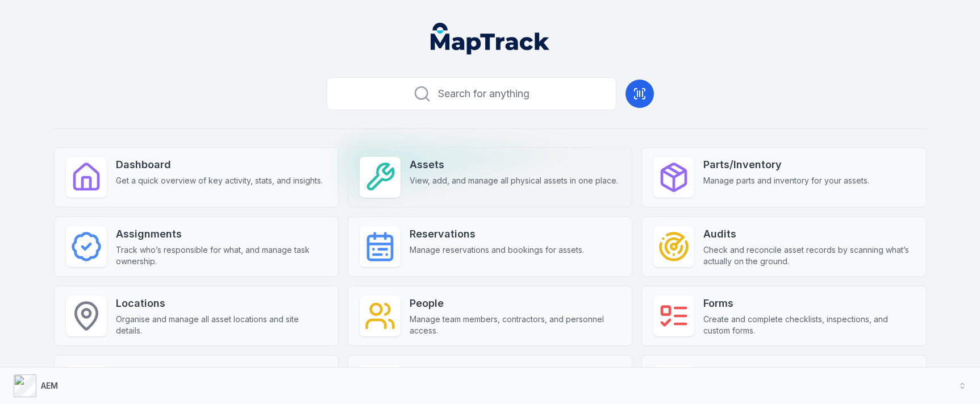  Describe the element at coordinates (196, 316) in the screenshot. I see `a: LocationsOrganise and manage all asset locations and site details.` at that location.